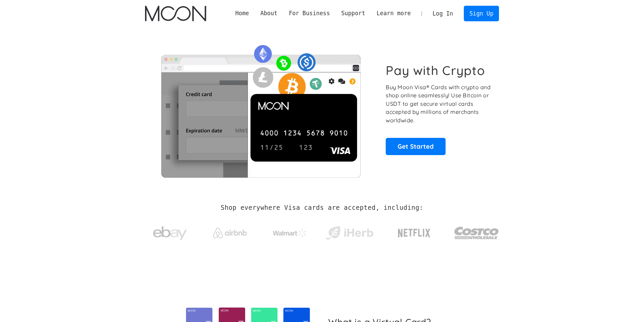  Describe the element at coordinates (242, 13) in the screenshot. I see `a: Home` at that location.